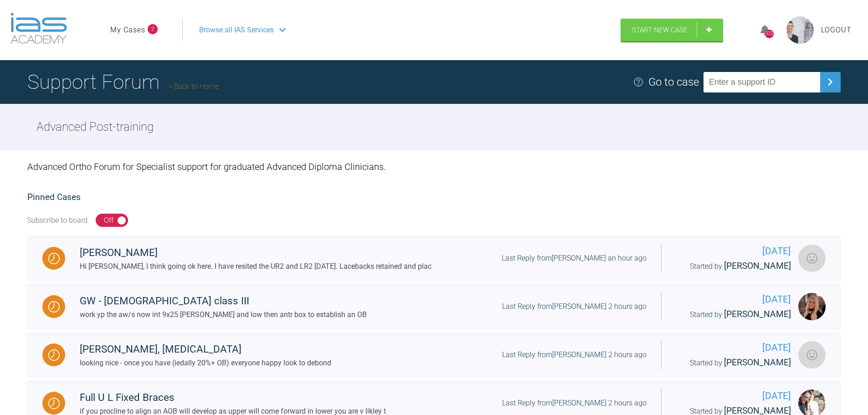  What do you see at coordinates (837, 30) in the screenshot?
I see `span: Logout` at bounding box center [837, 30].